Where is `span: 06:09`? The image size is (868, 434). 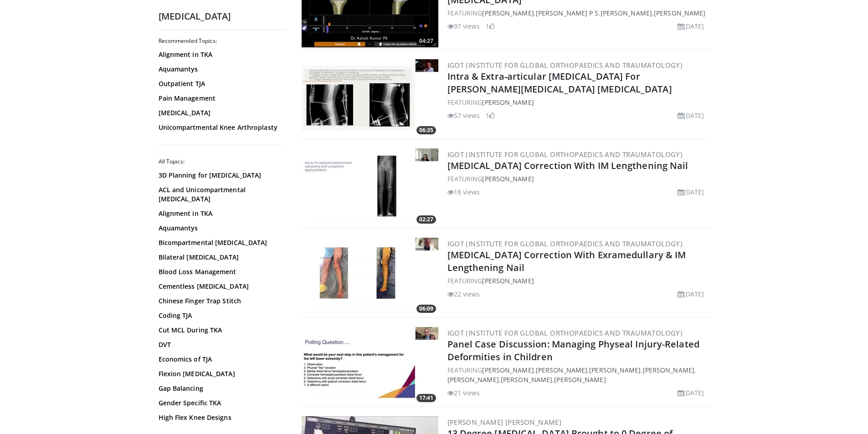
span: 06:09 is located at coordinates (426, 309).